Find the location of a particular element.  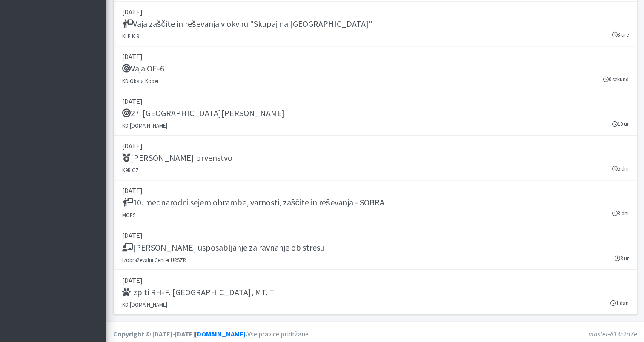

small: 3 ure is located at coordinates (620, 34).